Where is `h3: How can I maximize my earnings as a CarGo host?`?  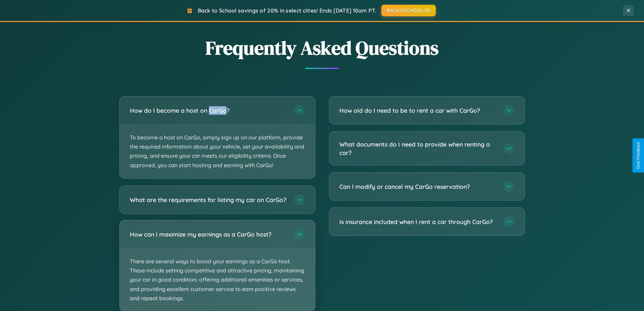 h3: How can I maximize my earnings as a CarGo host? is located at coordinates (209, 234).